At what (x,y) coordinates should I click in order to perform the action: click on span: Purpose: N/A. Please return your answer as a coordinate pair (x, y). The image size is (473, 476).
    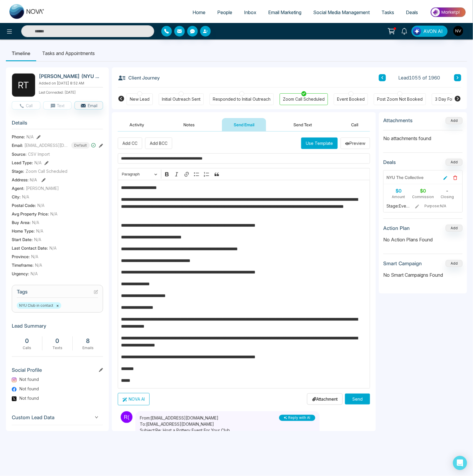
    Looking at the image, I should click on (441, 206).